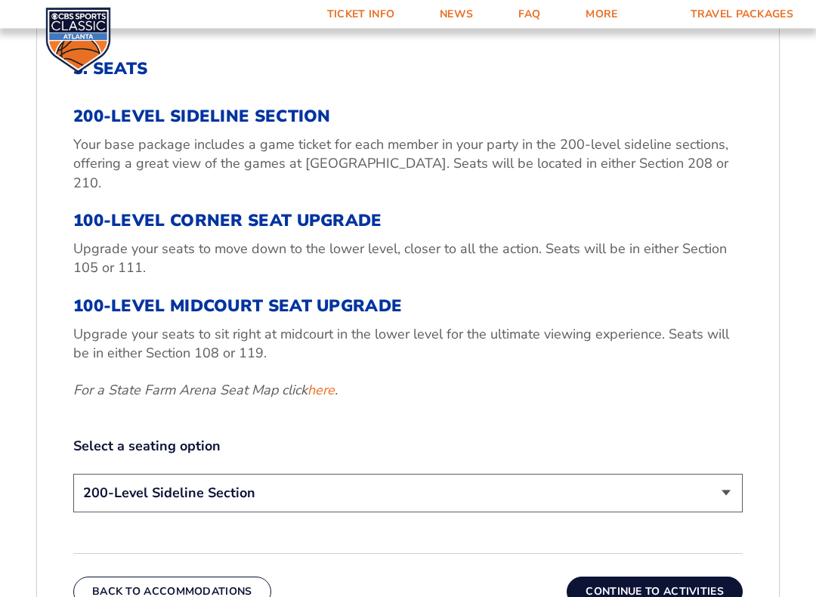  I want to click on label: Select a seating option, so click(408, 446).